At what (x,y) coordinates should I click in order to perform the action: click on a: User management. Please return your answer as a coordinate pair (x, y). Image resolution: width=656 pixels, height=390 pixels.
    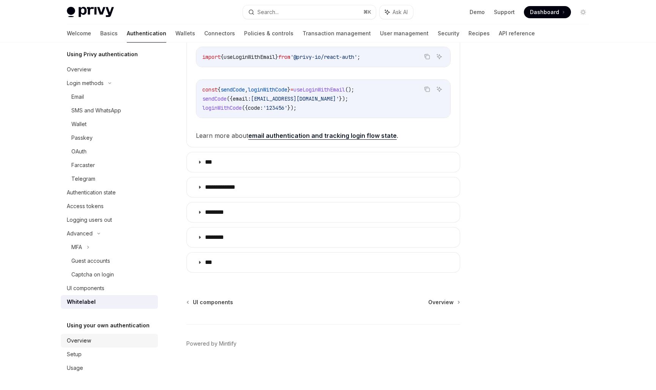
    Looking at the image, I should click on (404, 33).